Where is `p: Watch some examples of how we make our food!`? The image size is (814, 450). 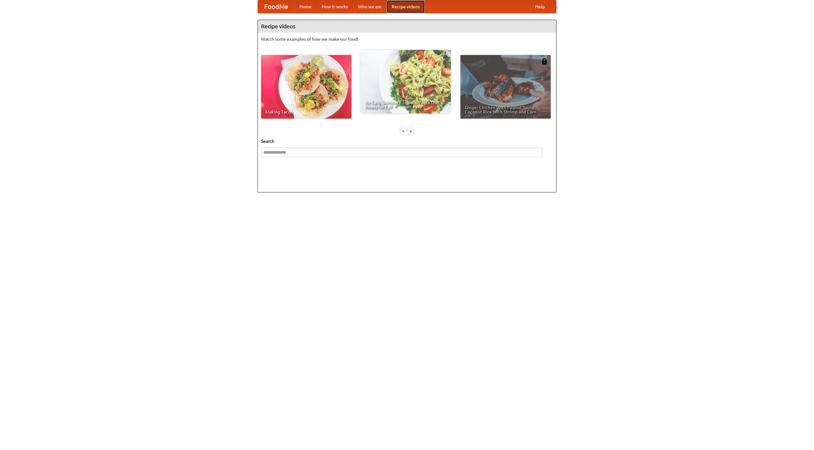 p: Watch some examples of how we make our food! is located at coordinates (407, 39).